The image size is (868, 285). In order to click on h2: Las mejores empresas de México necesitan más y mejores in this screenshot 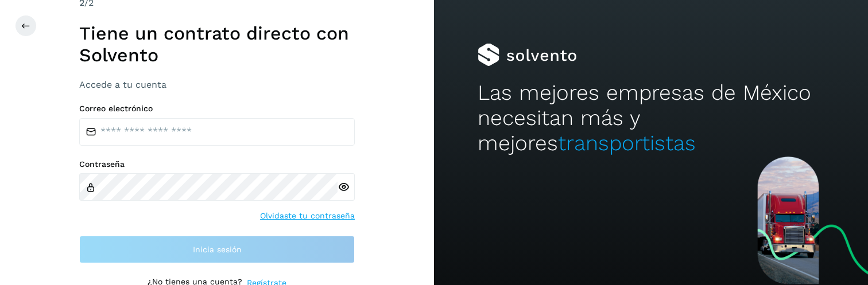, I will do `click(651, 118)`.